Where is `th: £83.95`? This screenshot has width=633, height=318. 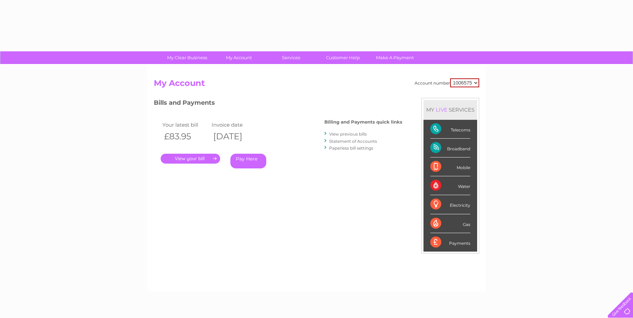 th: £83.95 is located at coordinates (185, 136).